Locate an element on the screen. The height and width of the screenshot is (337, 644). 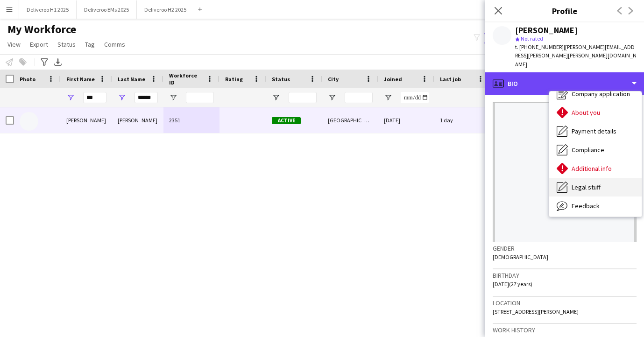
input: Status Filter Input is located at coordinates (303, 97).